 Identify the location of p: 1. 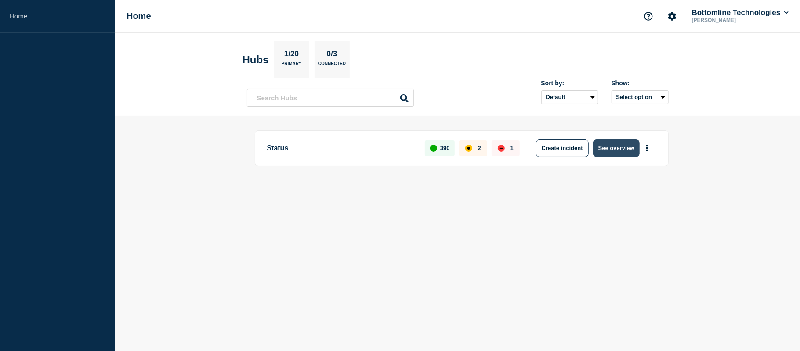
(512, 148).